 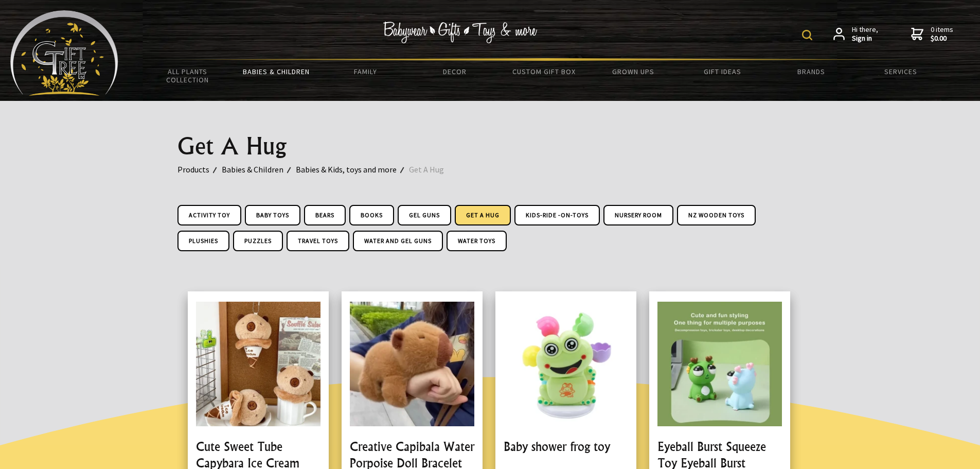 What do you see at coordinates (365, 71) in the screenshot?
I see `a: Family` at bounding box center [365, 71].